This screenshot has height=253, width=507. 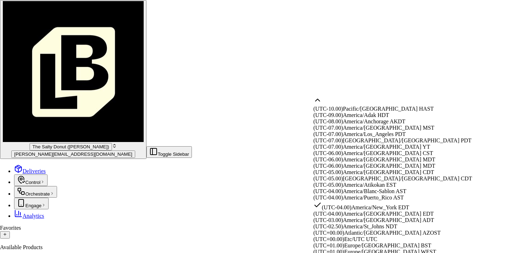 What do you see at coordinates (351, 115) in the screenshot?
I see `span: ( UTC-09.00 ) America/Adak HDT` at bounding box center [351, 115].